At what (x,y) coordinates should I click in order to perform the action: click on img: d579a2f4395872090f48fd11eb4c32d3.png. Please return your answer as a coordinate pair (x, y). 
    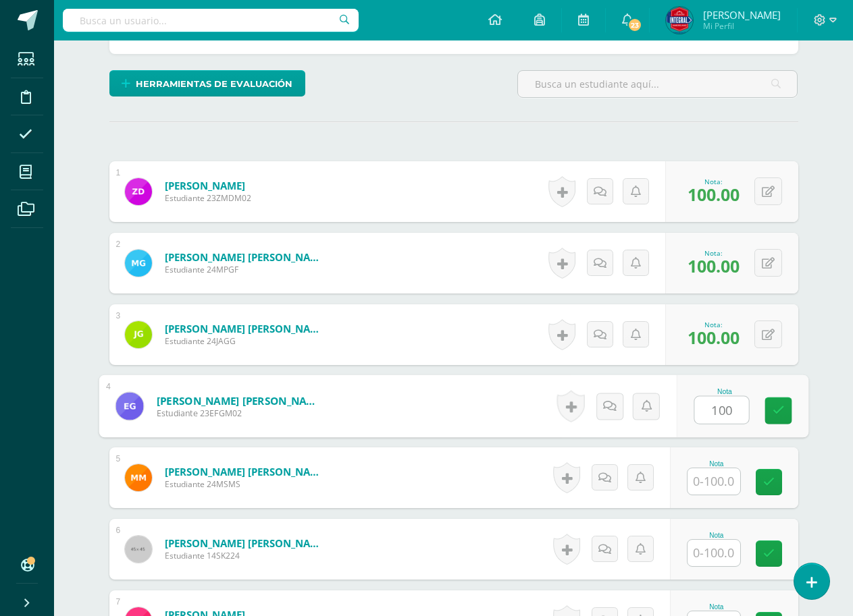
    Looking at the image, I should click on (139, 263).